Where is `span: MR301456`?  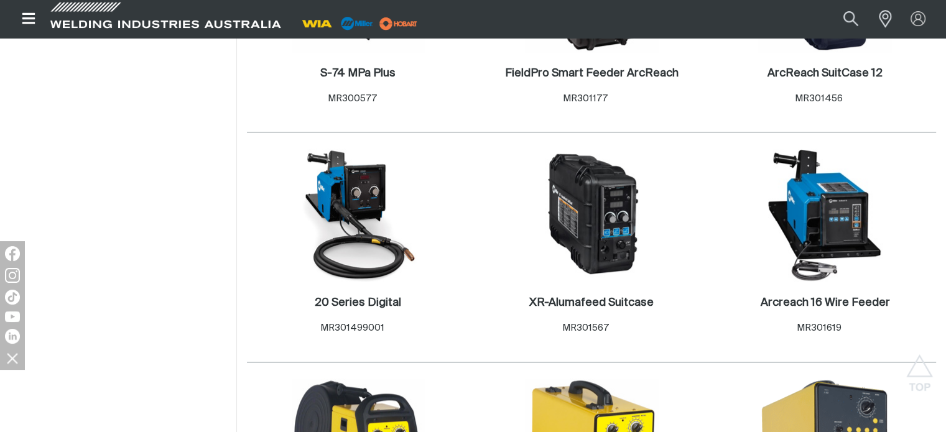
span: MR301456 is located at coordinates (819, 98).